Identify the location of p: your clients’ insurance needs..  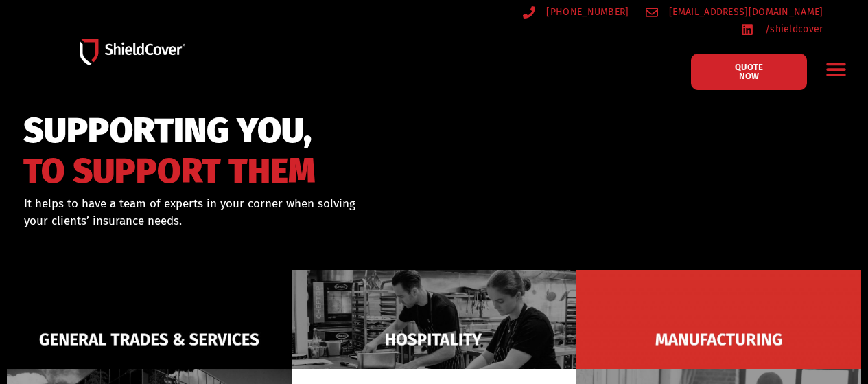
(256, 221).